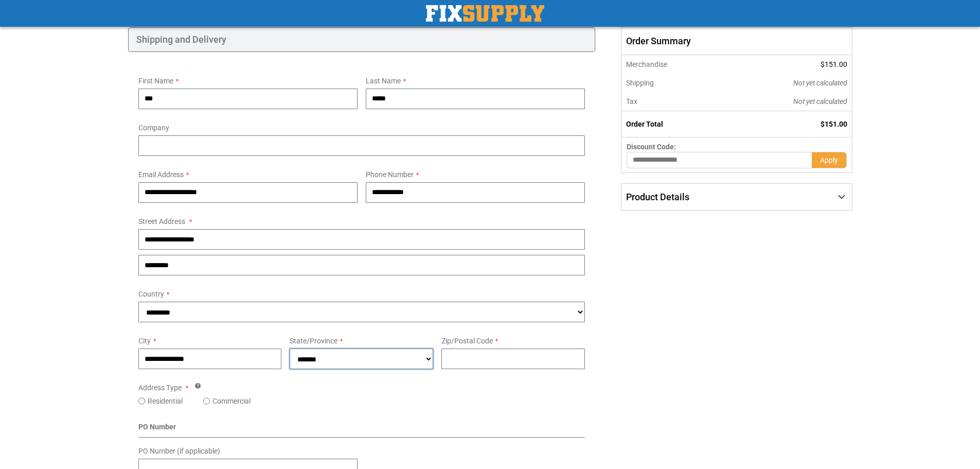 The height and width of the screenshot is (469, 980). What do you see at coordinates (362, 430) in the screenshot?
I see `div: PO Number` at bounding box center [362, 430].